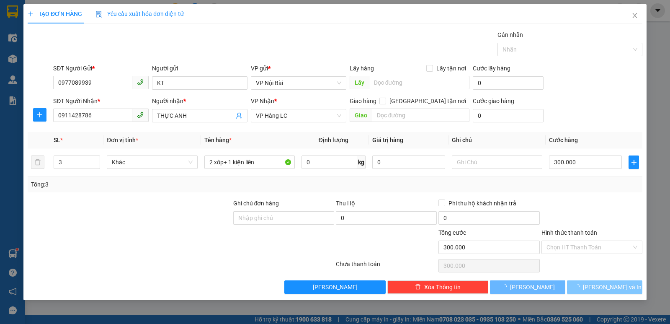 This screenshot has height=324, width=670. Describe the element at coordinates (493, 101) in the screenshot. I see `label: Cước giao hàng` at that location.